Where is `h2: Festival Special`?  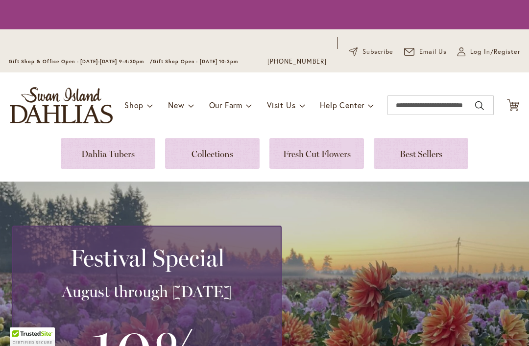
h2: Festival Special is located at coordinates (147, 258).